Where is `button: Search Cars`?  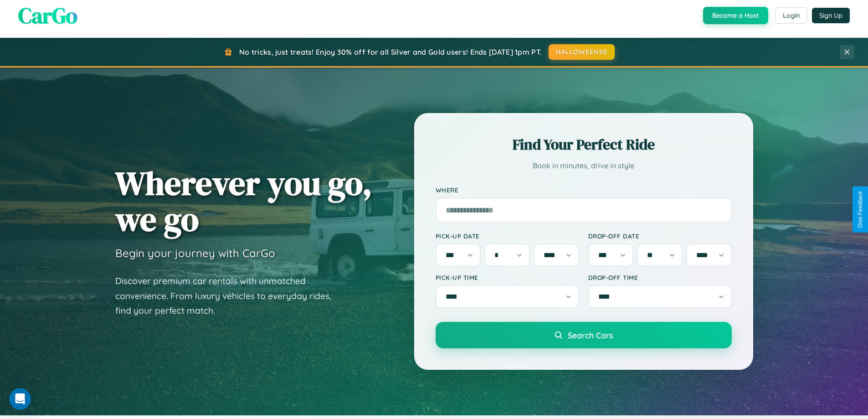 button: Search Cars is located at coordinates (584, 335).